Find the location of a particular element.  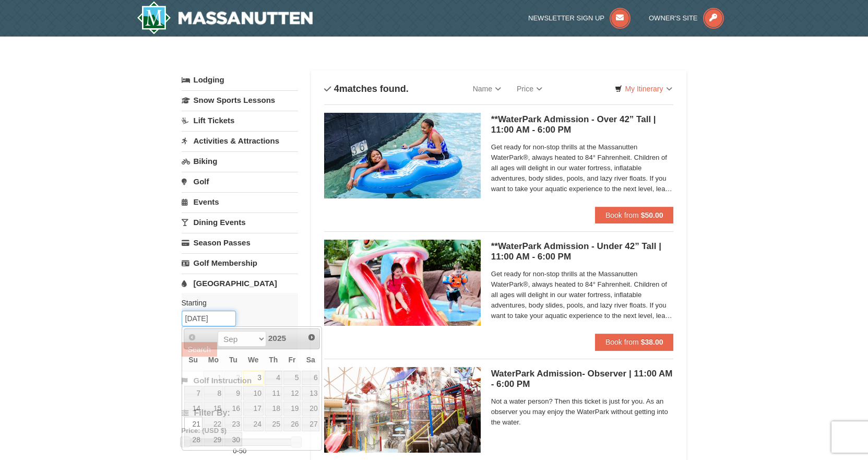

a: 24 is located at coordinates (253, 424).